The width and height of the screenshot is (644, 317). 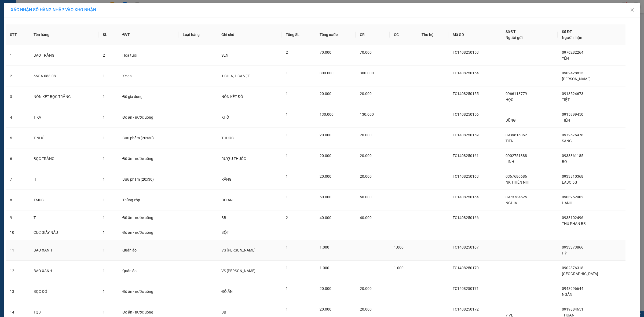 I want to click on span: 0919884651, so click(x=572, y=309).